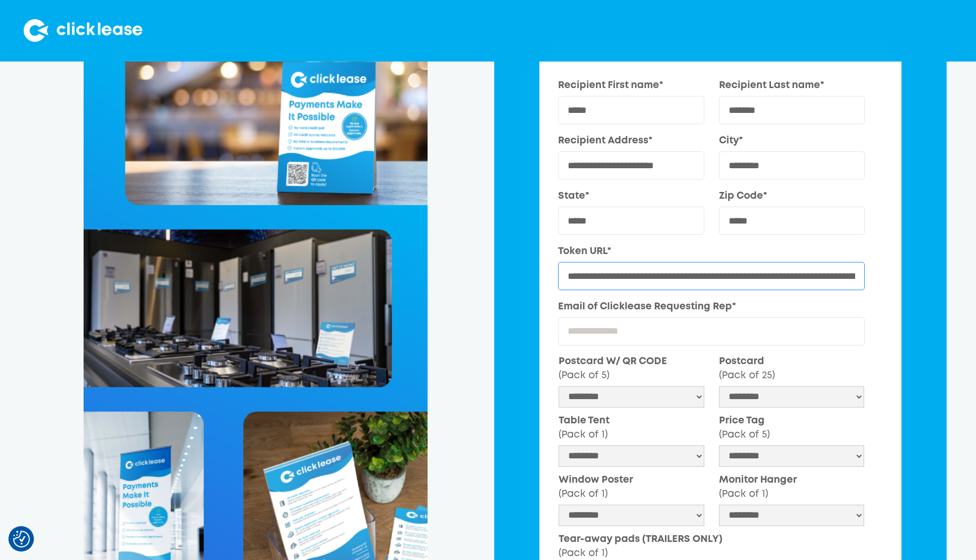 The width and height of the screenshot is (976, 560). What do you see at coordinates (630, 197) in the screenshot?
I see `label: State*` at bounding box center [630, 197].